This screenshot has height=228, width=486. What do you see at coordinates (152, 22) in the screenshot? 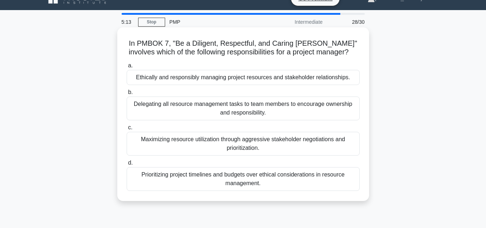
I see `a: Stop` at bounding box center [152, 22].